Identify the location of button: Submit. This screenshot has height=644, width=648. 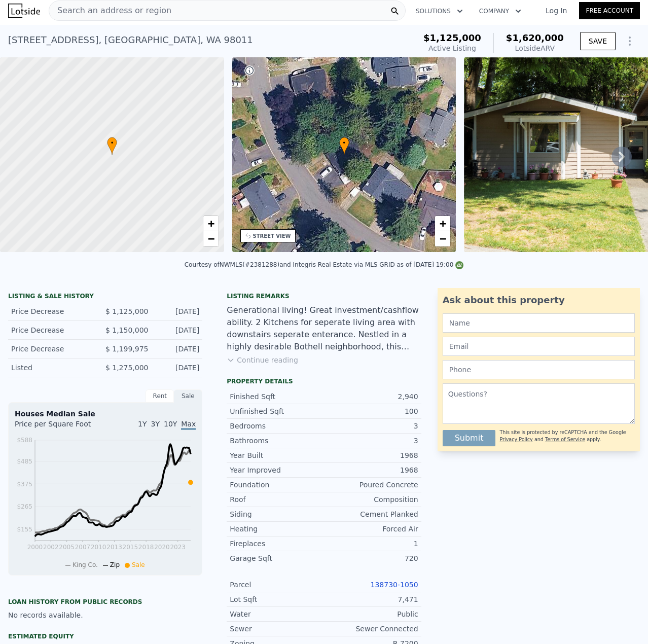
(469, 438).